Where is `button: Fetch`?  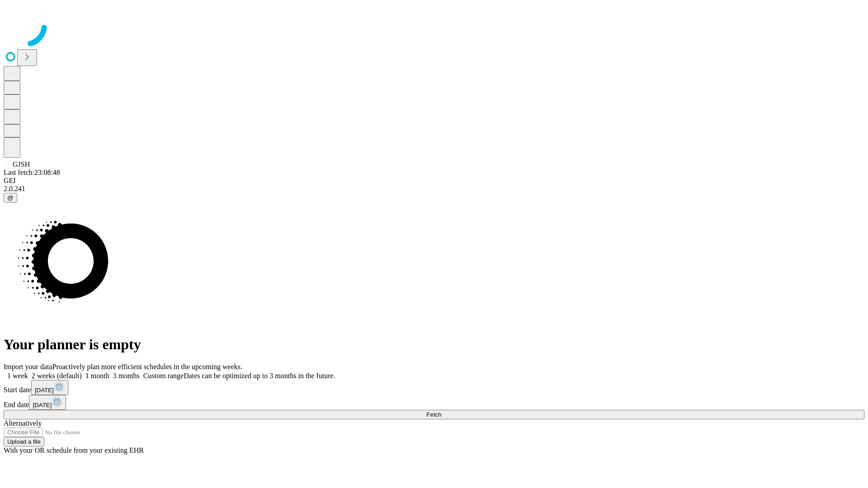 button: Fetch is located at coordinates (434, 415).